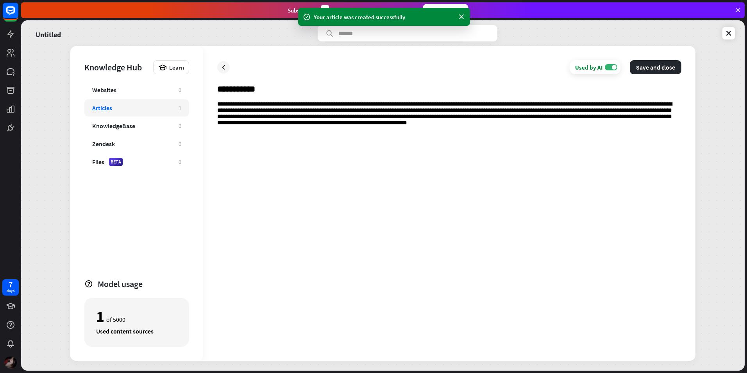  I want to click on span: Learn, so click(177, 67).